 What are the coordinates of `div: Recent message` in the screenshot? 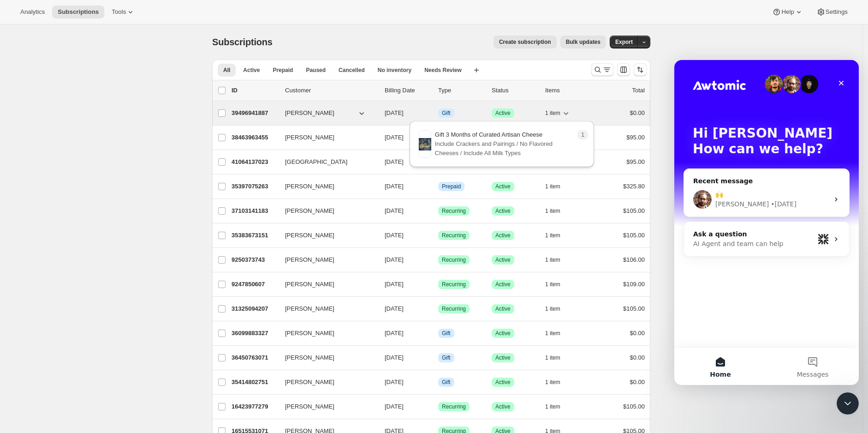 It's located at (92, 121).